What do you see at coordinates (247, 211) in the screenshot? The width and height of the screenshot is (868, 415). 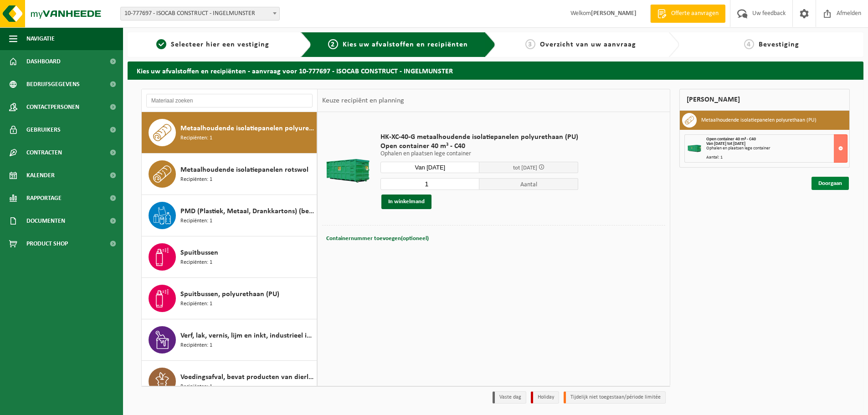 I see `span: PMD (Plastiek, Metaal, Drankkartons) (bedrijven)` at bounding box center [247, 211].